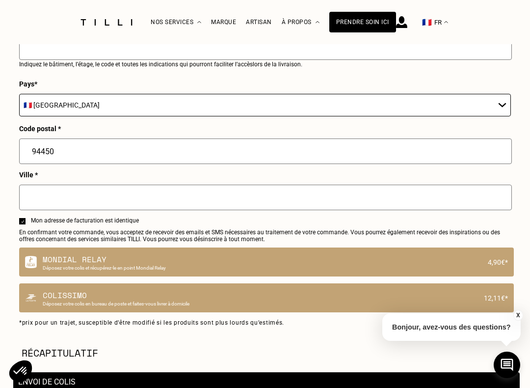 The height and width of the screenshot is (388, 530). Describe the element at coordinates (40, 129) in the screenshot. I see `p: Code postal *` at that location.